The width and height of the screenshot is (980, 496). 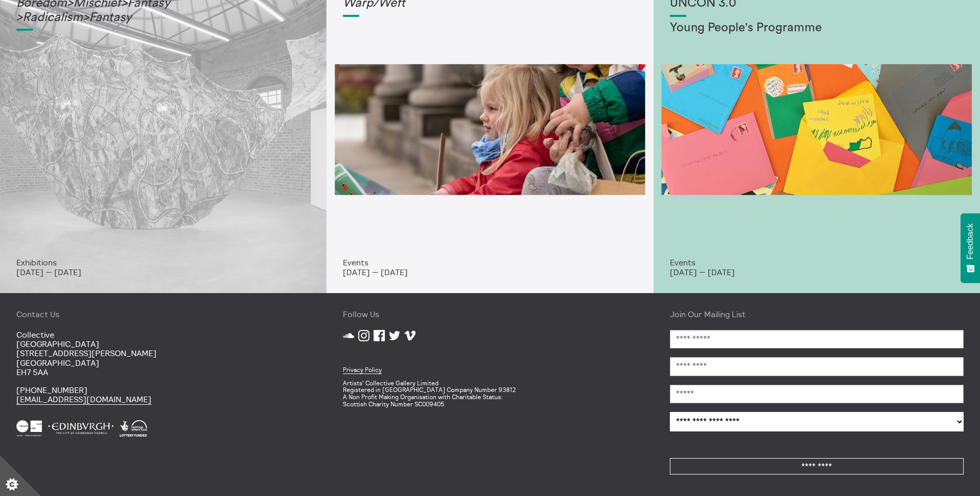 I want to click on button: Feedback - Show survey, so click(x=971, y=248).